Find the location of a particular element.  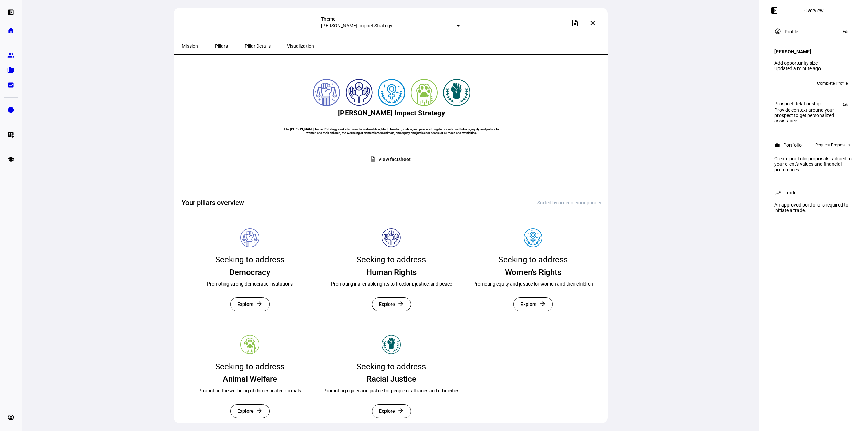

img: racialJustice.colored.svg is located at coordinates (457, 93).